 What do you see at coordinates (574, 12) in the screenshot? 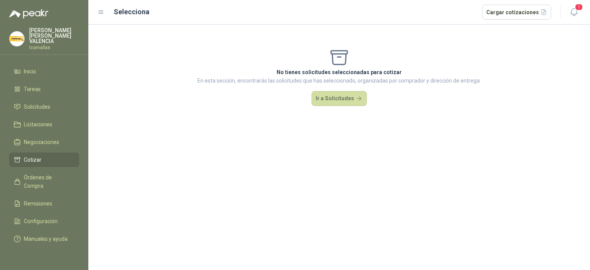
I see `button: 1` at bounding box center [574, 12].